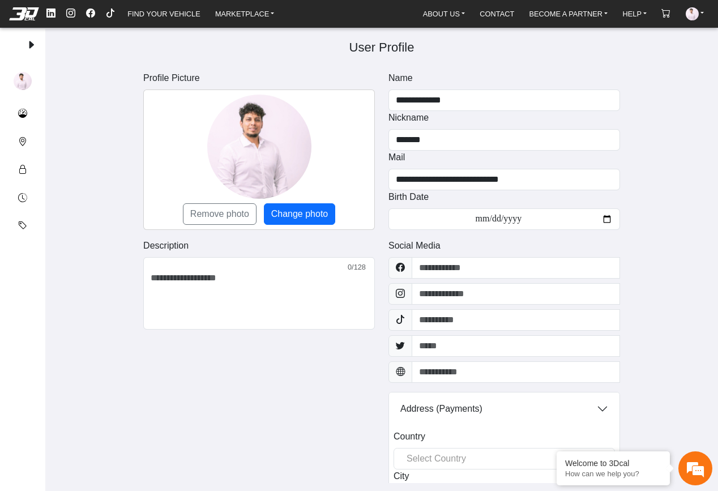  I want to click on label: Mail, so click(396, 157).